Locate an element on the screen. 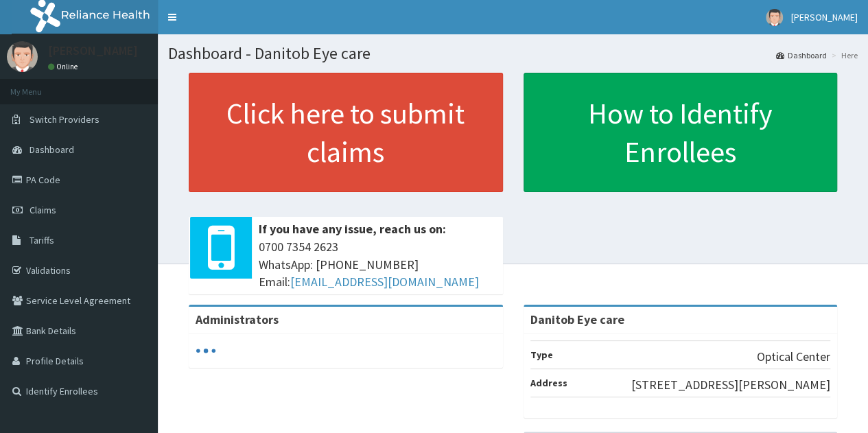  h1: Dashboard - Danitob Eye care is located at coordinates (512, 54).